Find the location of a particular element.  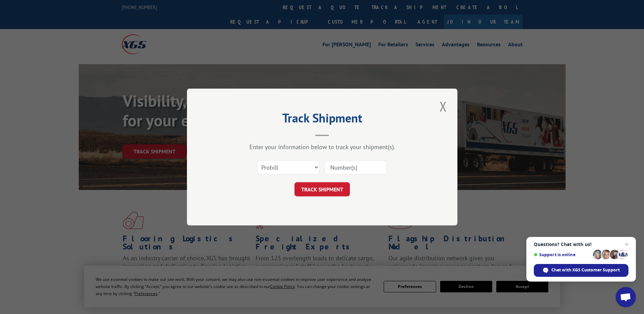

input: Number(s) is located at coordinates (355, 167).